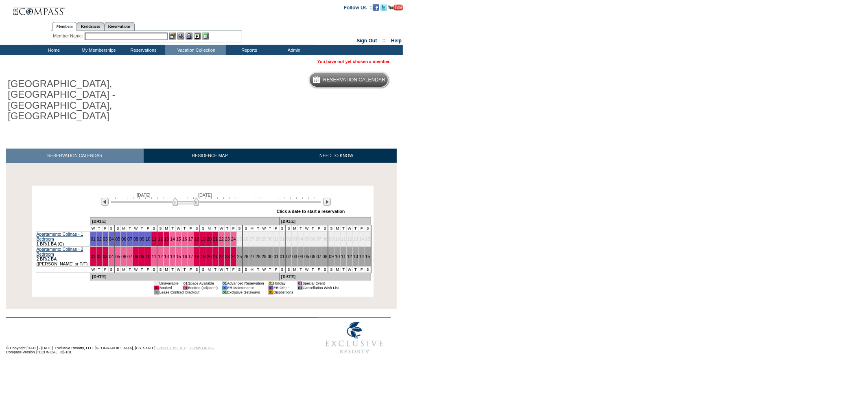 This screenshot has height=412, width=868. I want to click on td: 28, so click(258, 239).